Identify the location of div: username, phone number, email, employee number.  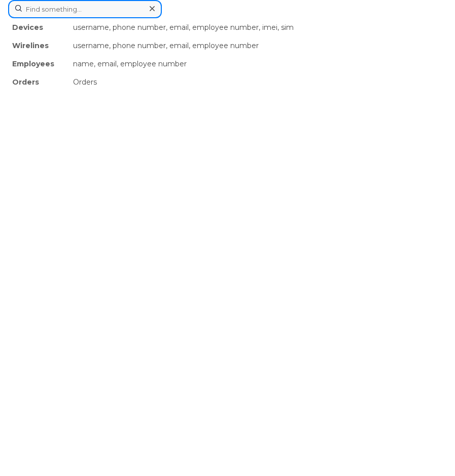
(258, 46).